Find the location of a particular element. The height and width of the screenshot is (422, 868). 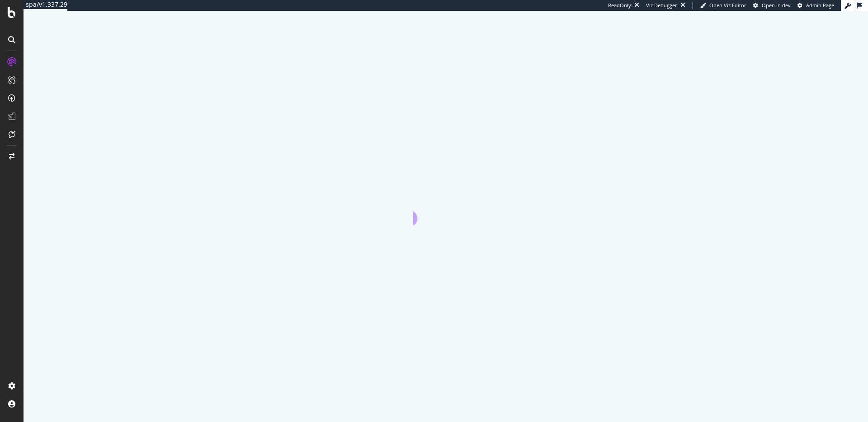

a: Open in dev is located at coordinates (771, 5).